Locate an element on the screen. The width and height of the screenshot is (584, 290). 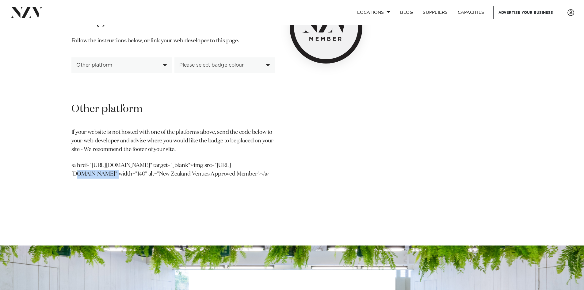
img: nzv-logo.png is located at coordinates (26, 12).